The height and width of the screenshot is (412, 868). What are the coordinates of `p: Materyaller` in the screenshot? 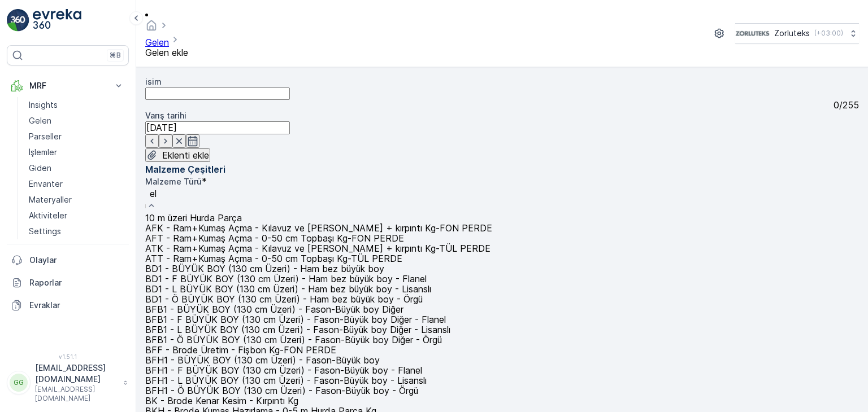 It's located at (50, 200).